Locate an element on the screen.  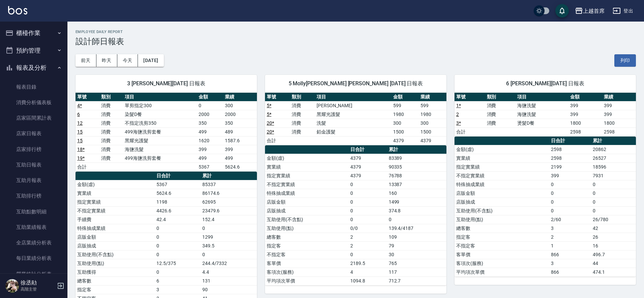
td: 1198 is located at coordinates (178, 202).